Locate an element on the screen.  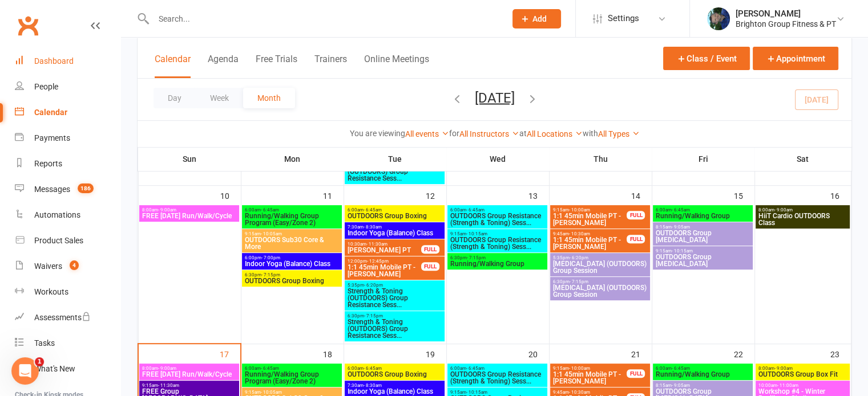
a: Product Sales is located at coordinates (68, 240).